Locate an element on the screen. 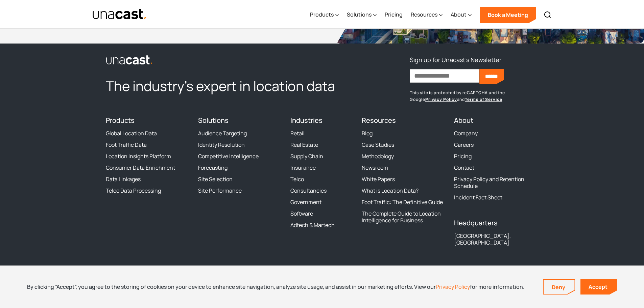 This screenshot has width=644, height=308. a: Retail is located at coordinates (298, 134).